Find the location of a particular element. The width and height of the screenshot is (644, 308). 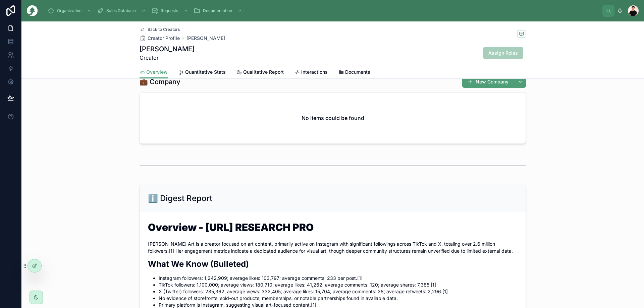

a: Qualitative Report is located at coordinates (260, 73).